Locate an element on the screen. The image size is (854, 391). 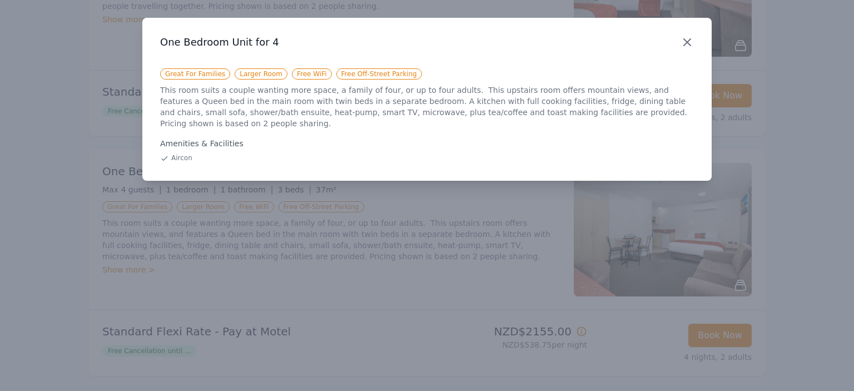
span: Great For Families is located at coordinates (195, 74).